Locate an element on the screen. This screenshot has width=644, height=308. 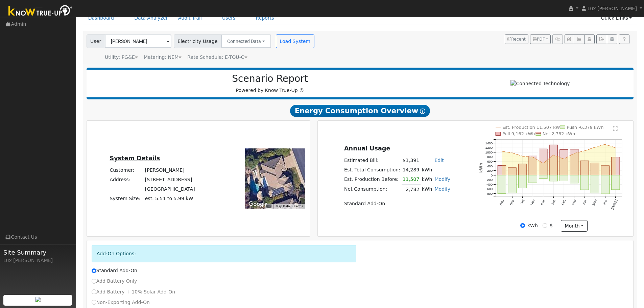
text: Mar is located at coordinates (574, 203).